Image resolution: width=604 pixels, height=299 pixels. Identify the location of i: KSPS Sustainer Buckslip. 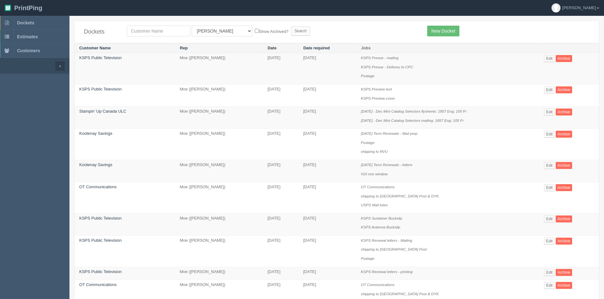
(382, 218).